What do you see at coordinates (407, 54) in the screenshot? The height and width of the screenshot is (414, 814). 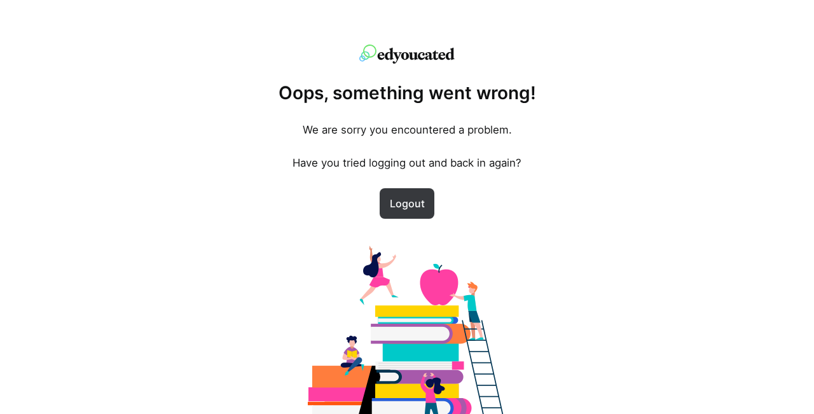 I see `img: edyoucated` at bounding box center [407, 54].